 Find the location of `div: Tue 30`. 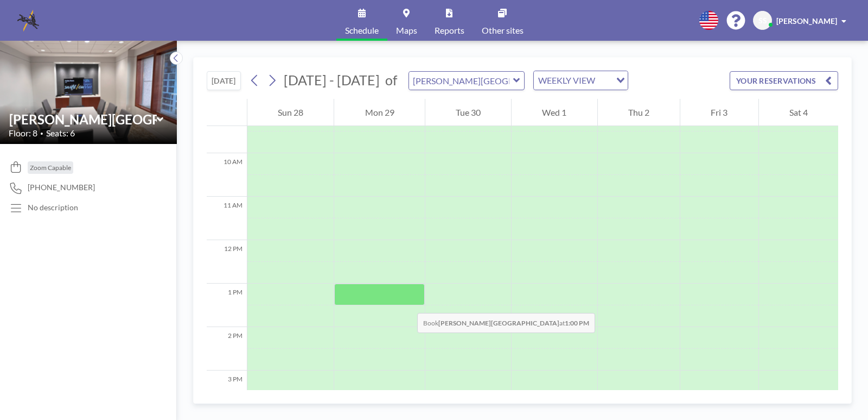

div: Tue 30 is located at coordinates (468, 113).